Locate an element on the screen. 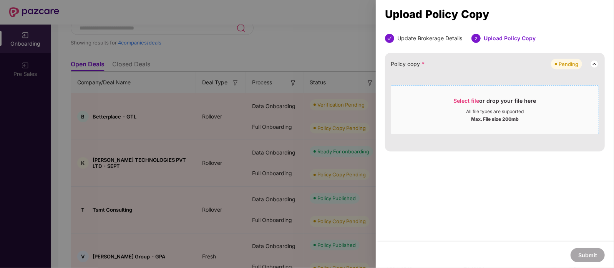 This screenshot has height=268, width=614. span: 2 is located at coordinates (476, 38).